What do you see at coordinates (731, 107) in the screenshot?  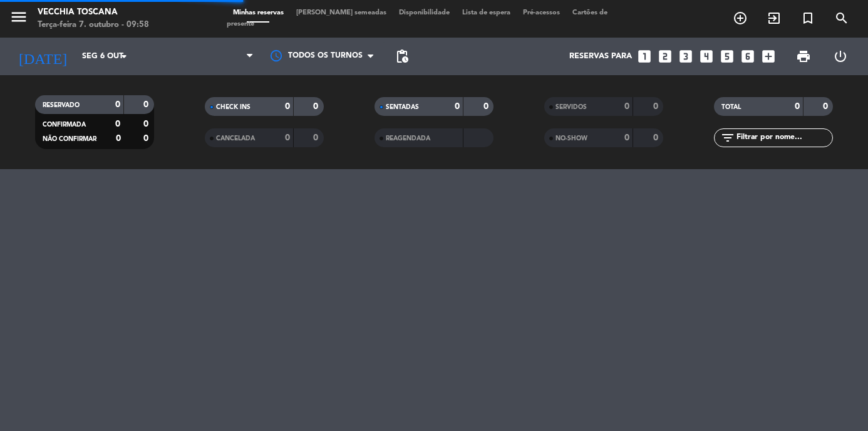 I see `span: TOTAL` at bounding box center [731, 107].